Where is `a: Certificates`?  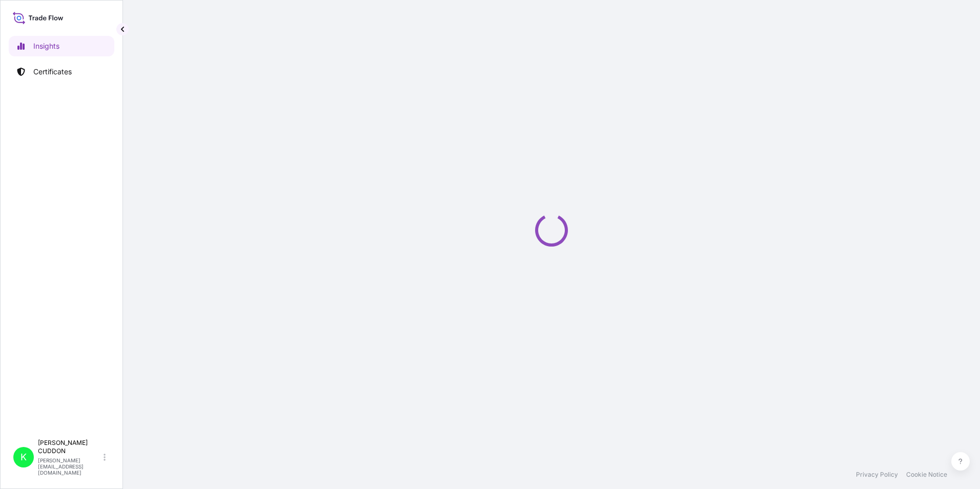 a: Certificates is located at coordinates (61, 72).